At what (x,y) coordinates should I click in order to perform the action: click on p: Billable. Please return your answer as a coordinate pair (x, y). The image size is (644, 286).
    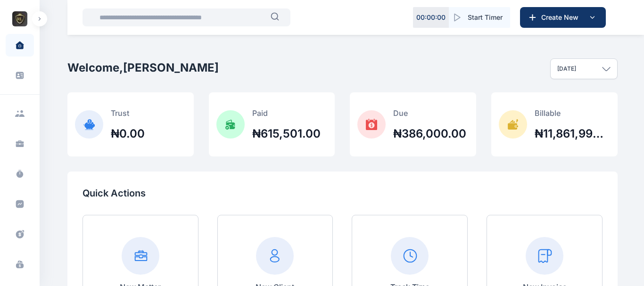
    Looking at the image, I should click on (573, 113).